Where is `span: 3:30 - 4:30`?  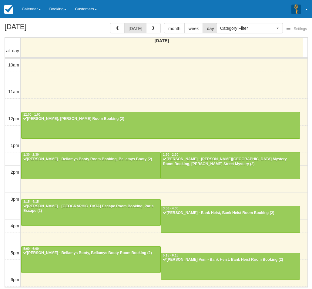
span: 3:30 - 4:30 is located at coordinates (170, 208).